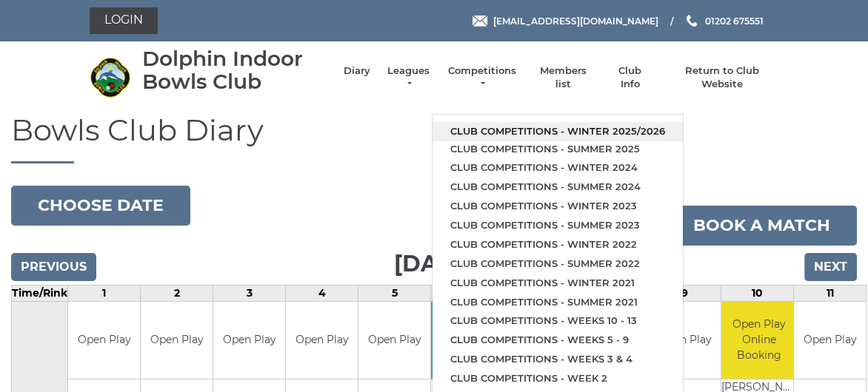  Describe the element at coordinates (109, 77) in the screenshot. I see `img: Dolphin Indoor Bowls Club` at that location.